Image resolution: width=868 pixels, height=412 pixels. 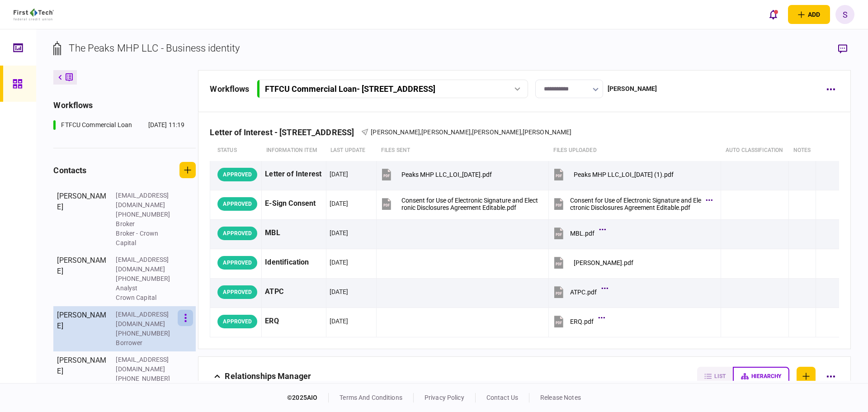 I want to click on div: DL-Cristian Sosa.pdf, so click(x=603, y=262).